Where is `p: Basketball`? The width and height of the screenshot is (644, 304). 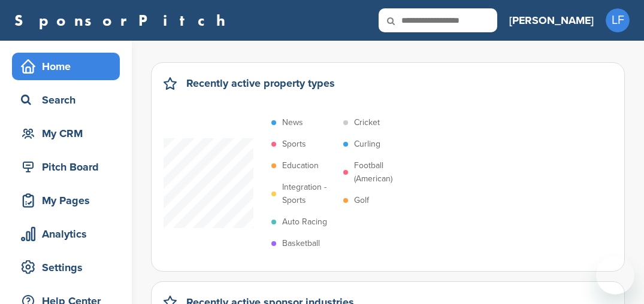
p: Basketball is located at coordinates (301, 244).